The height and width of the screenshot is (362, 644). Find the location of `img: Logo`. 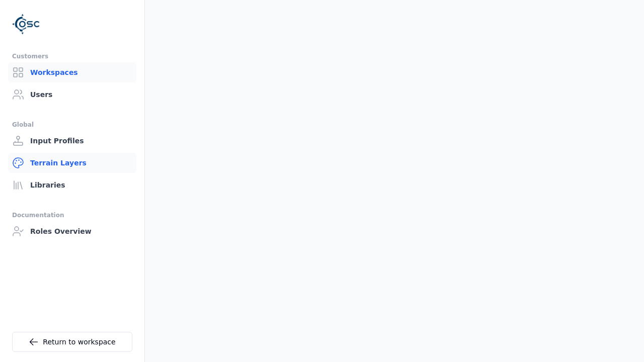

img: Logo is located at coordinates (26, 24).